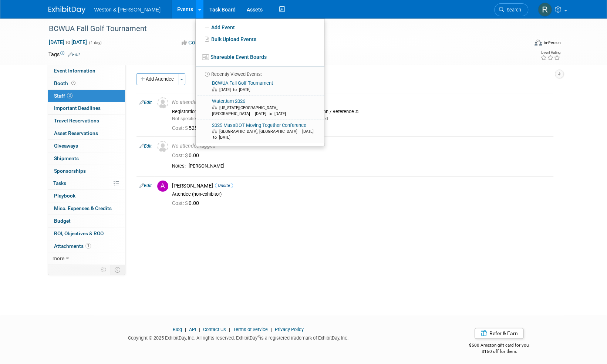 This screenshot has width=607, height=364. Describe the element at coordinates (215, 329) in the screenshot. I see `a: Contact Us` at that location.